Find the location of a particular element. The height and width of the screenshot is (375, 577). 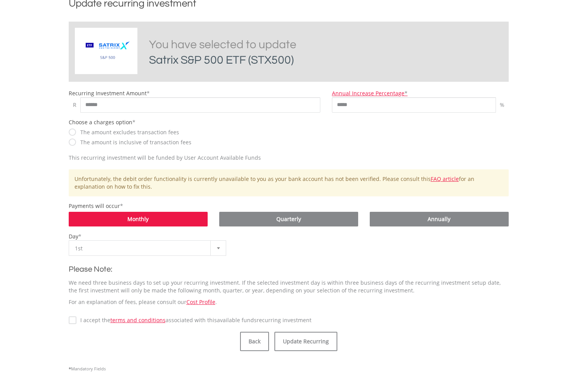

div: This recurring investment will be funded by User Account Available Funds is located at coordinates (289, 158).